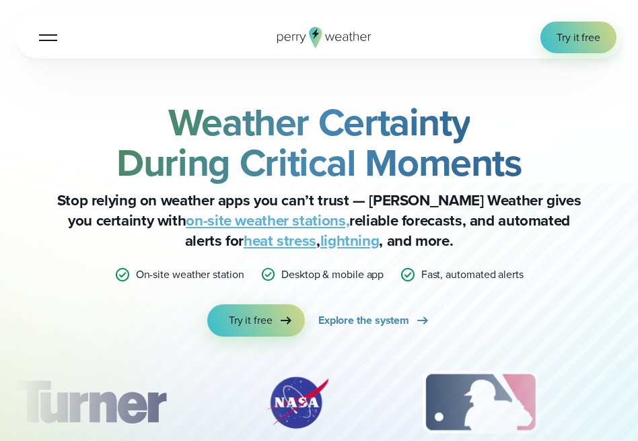 This screenshot has height=441, width=638. I want to click on div: 3 of 12, so click(480, 403).